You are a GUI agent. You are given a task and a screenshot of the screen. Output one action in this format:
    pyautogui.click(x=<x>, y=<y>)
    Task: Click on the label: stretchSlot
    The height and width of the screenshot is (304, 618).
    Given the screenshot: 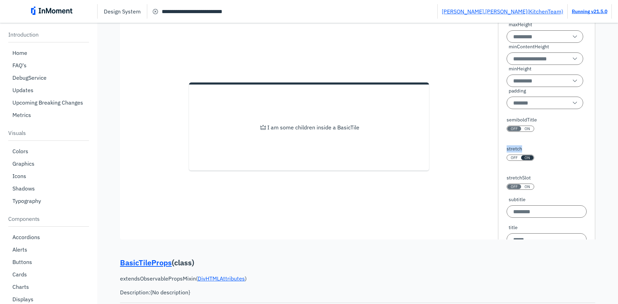 What is the action you would take?
    pyautogui.click(x=520, y=178)
    